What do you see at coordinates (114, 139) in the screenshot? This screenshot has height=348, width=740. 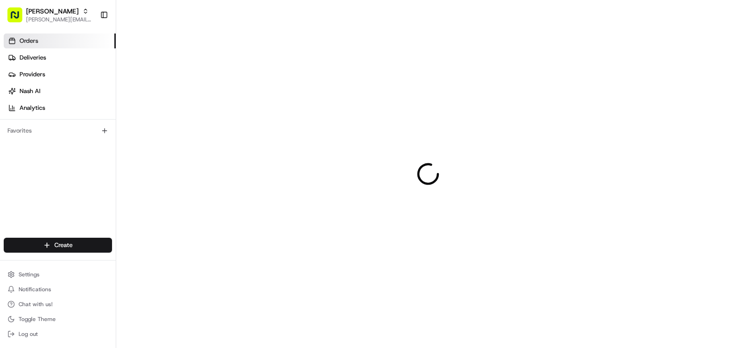 I see `a: 💻API Documentation` at bounding box center [114, 139].